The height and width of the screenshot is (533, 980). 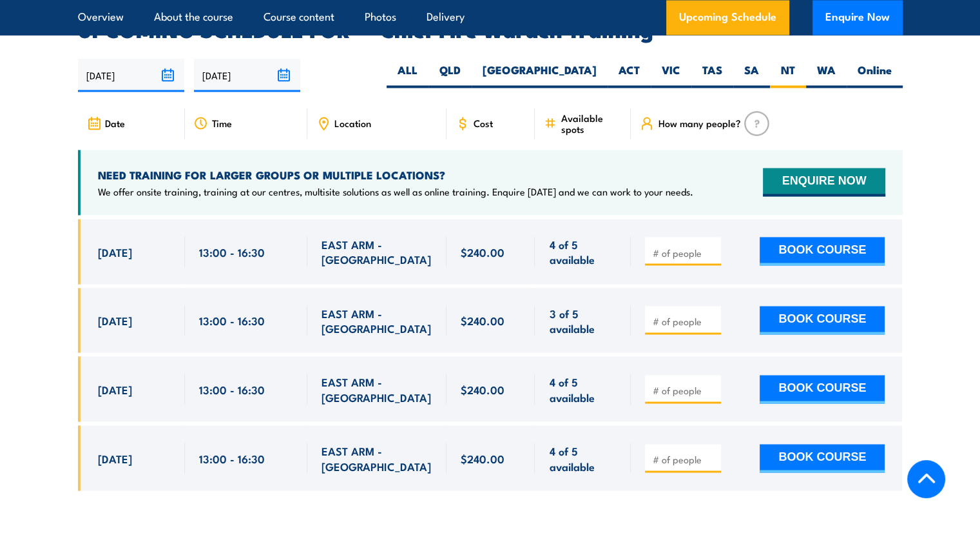 I want to click on p: We offer onsite training, training at our centres, multisite solutions as well as online training..., so click(x=396, y=191).